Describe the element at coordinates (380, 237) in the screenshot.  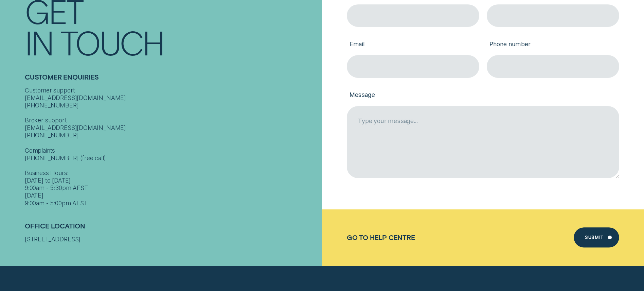
I see `a: Go to Help Centre` at that location.